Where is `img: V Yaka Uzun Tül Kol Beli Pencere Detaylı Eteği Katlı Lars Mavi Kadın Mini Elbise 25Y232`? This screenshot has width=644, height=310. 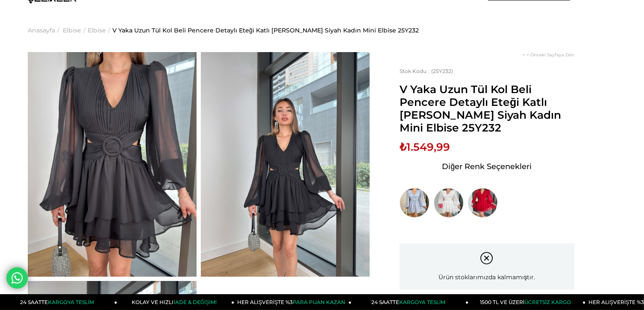
img: V Yaka Uzun Tül Kol Beli Pencere Detaylı Eteği Katlı Lars Mavi Kadın Mini Elbise 25Y232 is located at coordinates (414, 203).